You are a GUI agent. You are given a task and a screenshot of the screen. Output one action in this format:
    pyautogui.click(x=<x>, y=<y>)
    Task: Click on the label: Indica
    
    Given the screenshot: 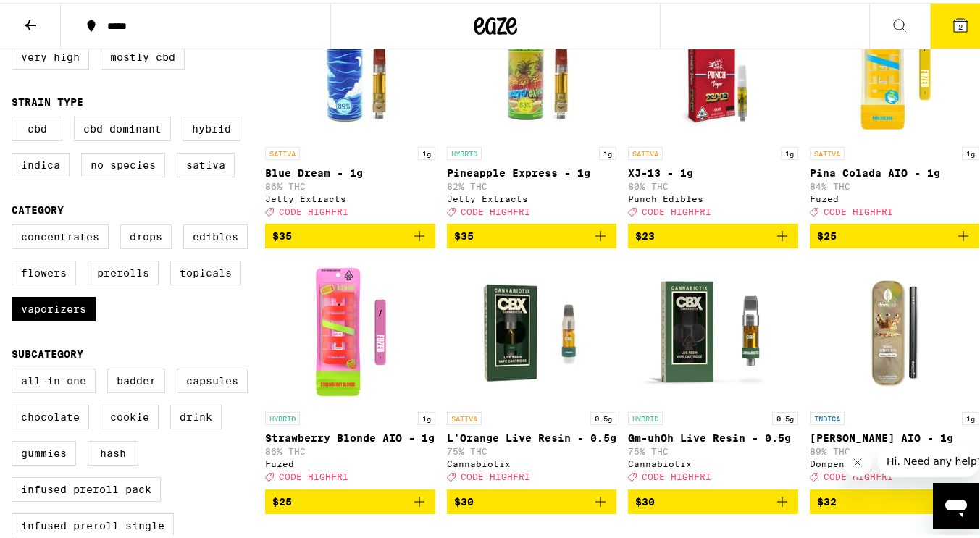 What is the action you would take?
    pyautogui.click(x=40, y=162)
    